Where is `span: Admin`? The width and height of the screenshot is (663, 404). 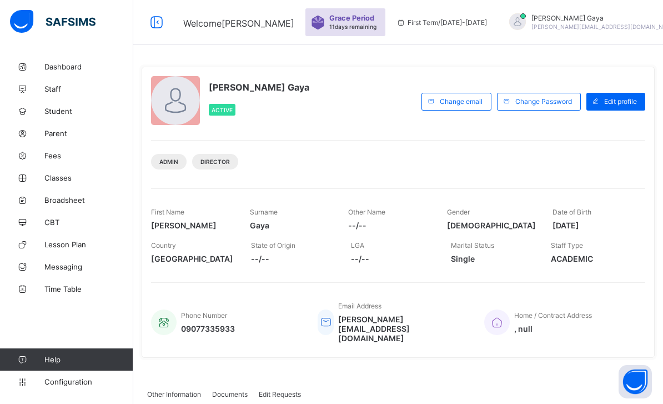
span: Admin is located at coordinates (169, 162).